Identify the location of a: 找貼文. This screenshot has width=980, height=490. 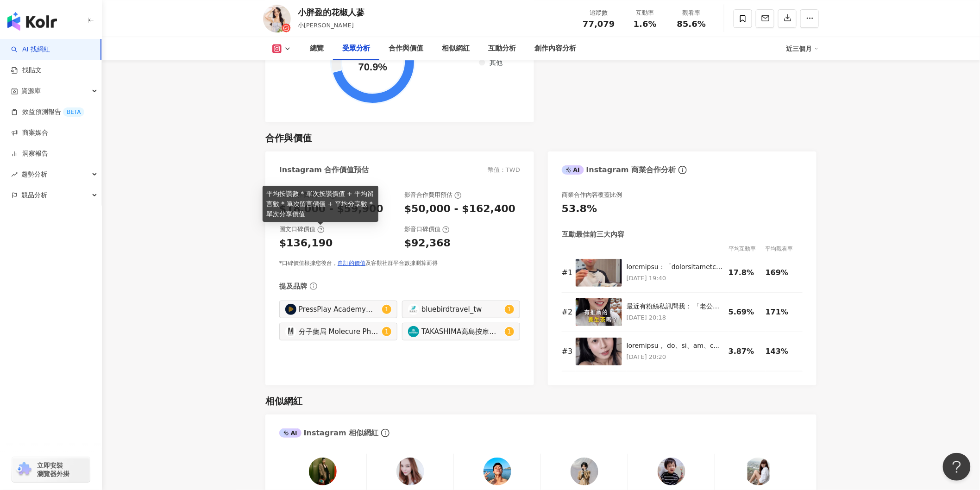
(26, 70).